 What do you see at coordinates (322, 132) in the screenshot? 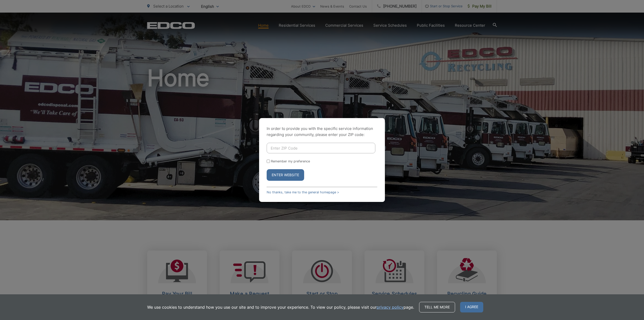
I see `p: In order to provide you with the specific service information regarding your community, please en...` at bounding box center [322, 132].